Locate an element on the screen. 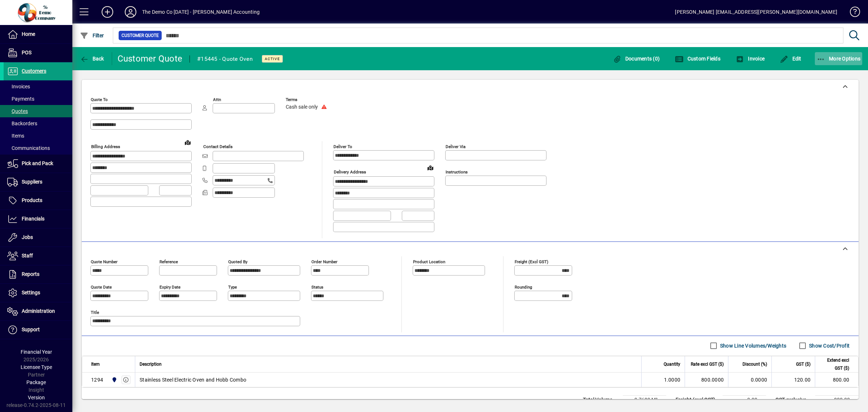 The image size is (868, 412). button: Filter is located at coordinates (92, 36).